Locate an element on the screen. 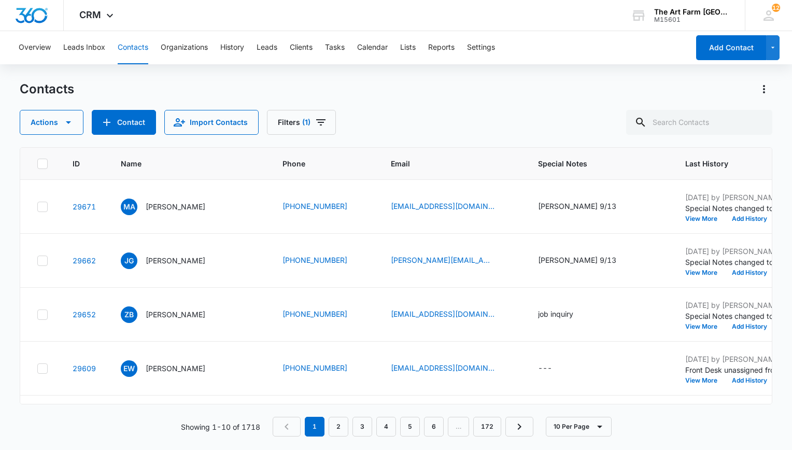 The width and height of the screenshot is (792, 450). div: Phone - (917) 833-1115 - Select to Edit Field is located at coordinates (324, 261).